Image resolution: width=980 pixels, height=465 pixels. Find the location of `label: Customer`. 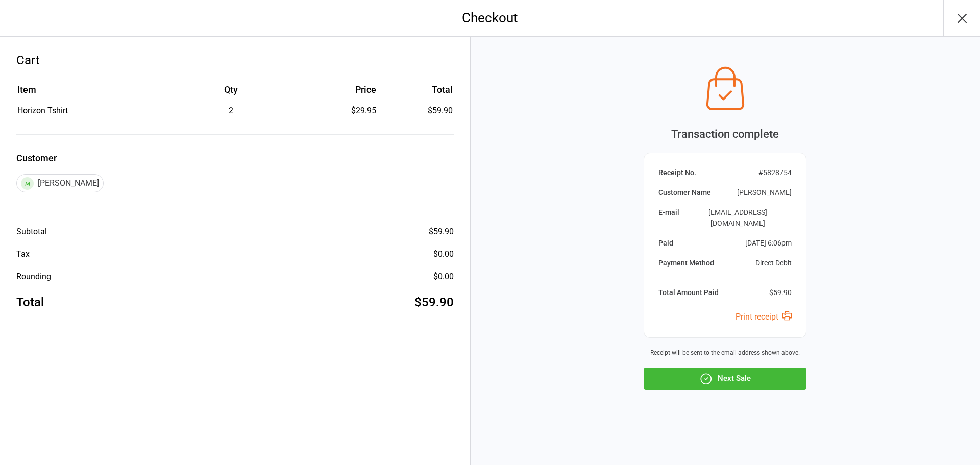

label: Customer is located at coordinates (235, 158).